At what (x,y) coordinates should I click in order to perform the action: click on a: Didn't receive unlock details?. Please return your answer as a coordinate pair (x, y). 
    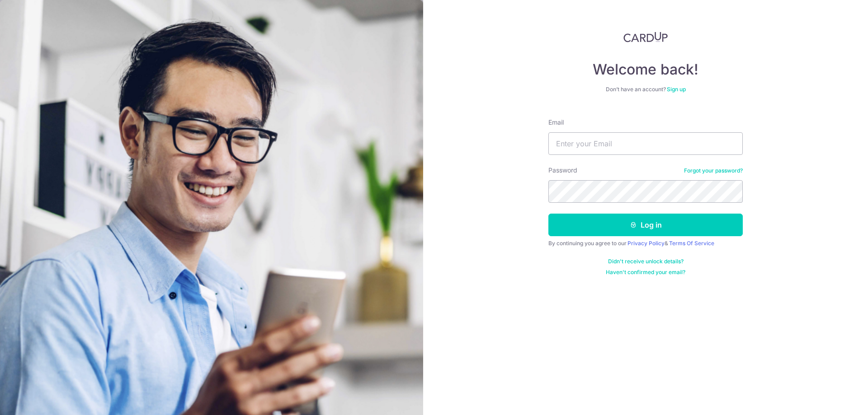
    Looking at the image, I should click on (645, 261).